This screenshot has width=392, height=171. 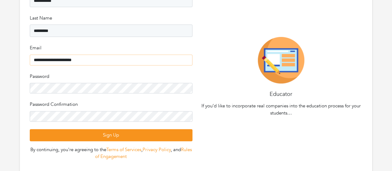 What do you see at coordinates (111, 48) in the screenshot?
I see `p: Email` at bounding box center [111, 48].